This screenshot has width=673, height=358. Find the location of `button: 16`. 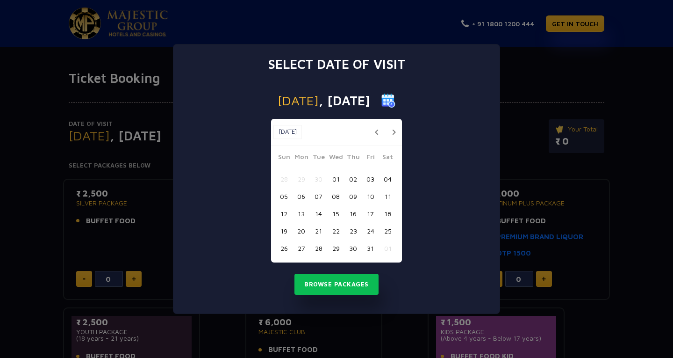

button: 16 is located at coordinates (353, 213).